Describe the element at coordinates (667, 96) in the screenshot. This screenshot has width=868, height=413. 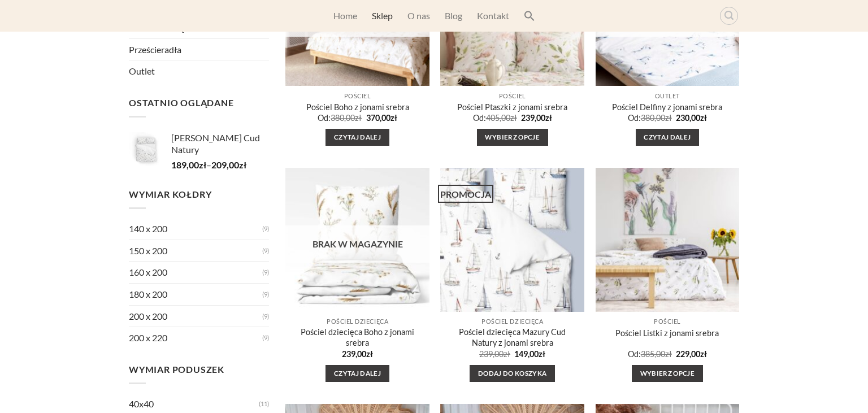
I see `p: Outlet` at that location.